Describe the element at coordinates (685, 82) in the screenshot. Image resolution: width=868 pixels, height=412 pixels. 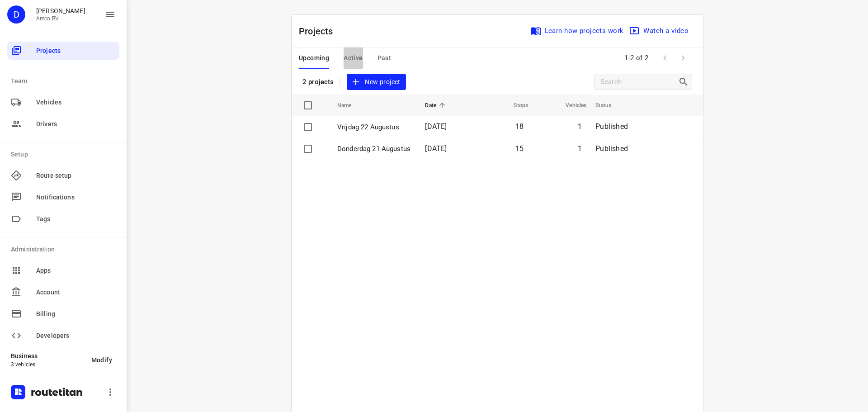
I see `div: Search` at that location.